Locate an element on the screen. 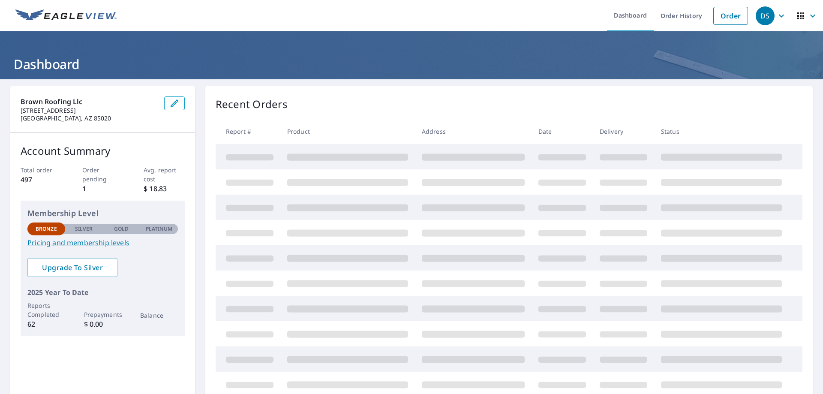 This screenshot has height=394, width=823. p: $ 18.83 is located at coordinates (164, 189).